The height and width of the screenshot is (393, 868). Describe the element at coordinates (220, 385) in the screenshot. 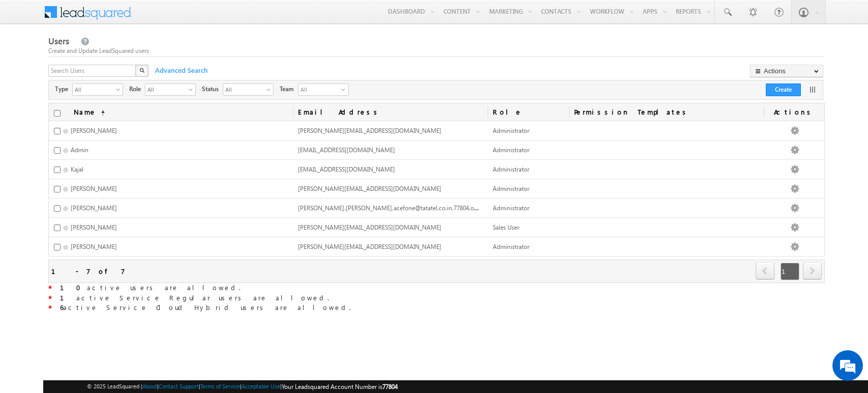

I see `a: Terms of Service` at that location.